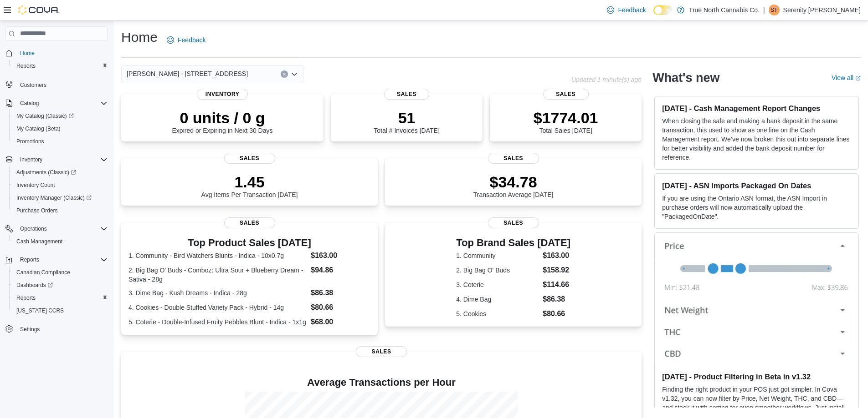 The image size is (868, 418). I want to click on dt: 4. Dime Bag, so click(498, 300).